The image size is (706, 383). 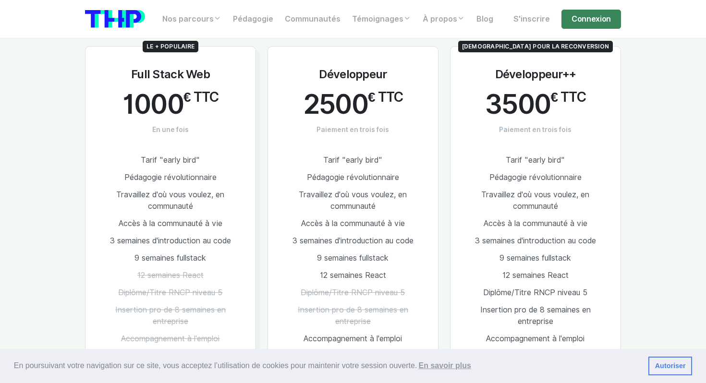 I want to click on span: En une fois, so click(x=170, y=130).